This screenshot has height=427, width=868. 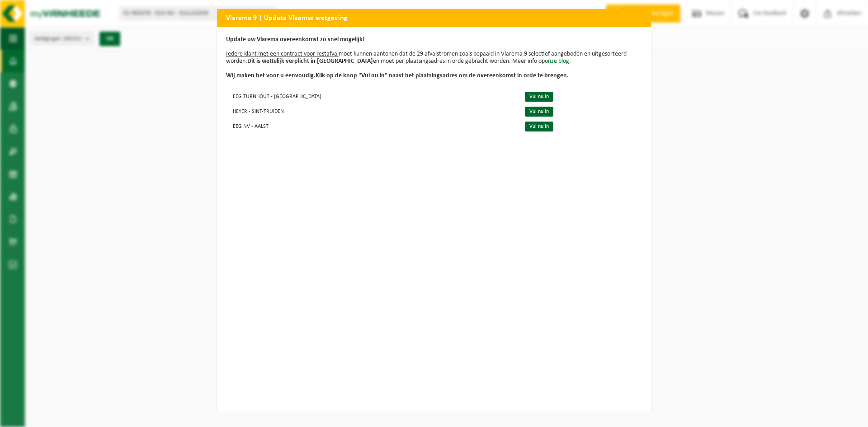 What do you see at coordinates (434, 18) in the screenshot?
I see `h2: Vlarema 9 | Update Vlaamse wetgeving` at bounding box center [434, 18].